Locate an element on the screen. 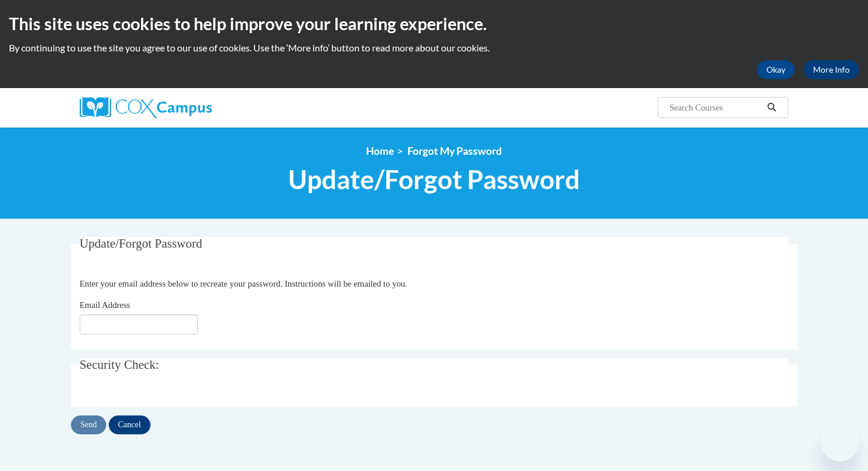 Image resolution: width=868 pixels, height=471 pixels. h2: This site uses cookies to help improve your learning experience. is located at coordinates (434, 23).